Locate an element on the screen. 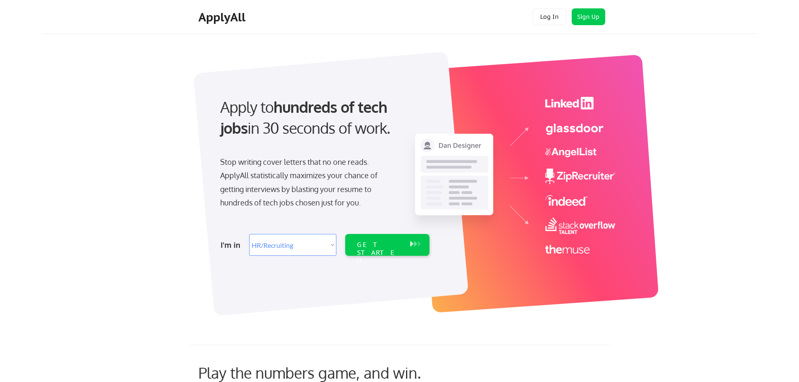 Image resolution: width=799 pixels, height=382 pixels. div: Stop writing cover letters that no one reads. ApplyAll statistically maximizes your chance of get... is located at coordinates (306, 183).